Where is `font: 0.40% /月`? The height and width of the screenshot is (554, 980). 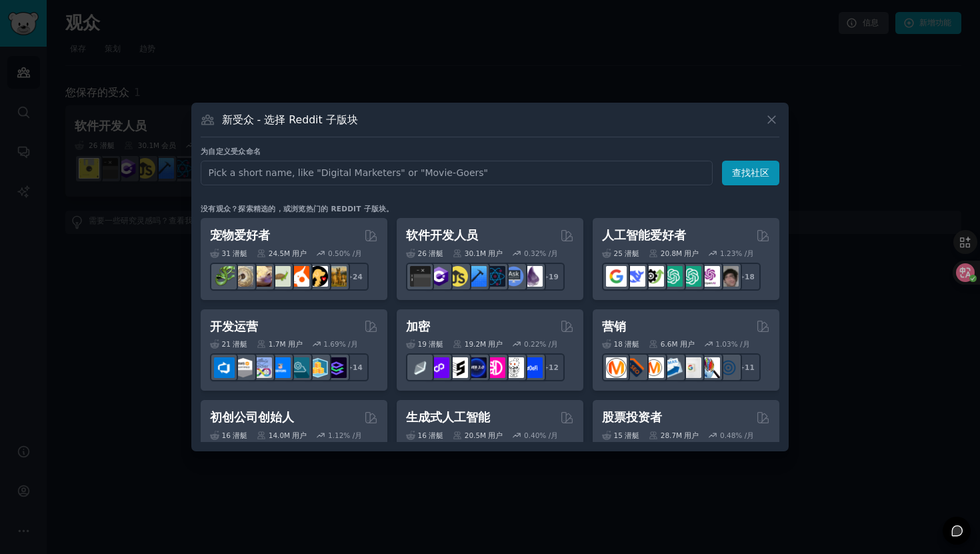
font: 0.40% /月 is located at coordinates (541, 435).